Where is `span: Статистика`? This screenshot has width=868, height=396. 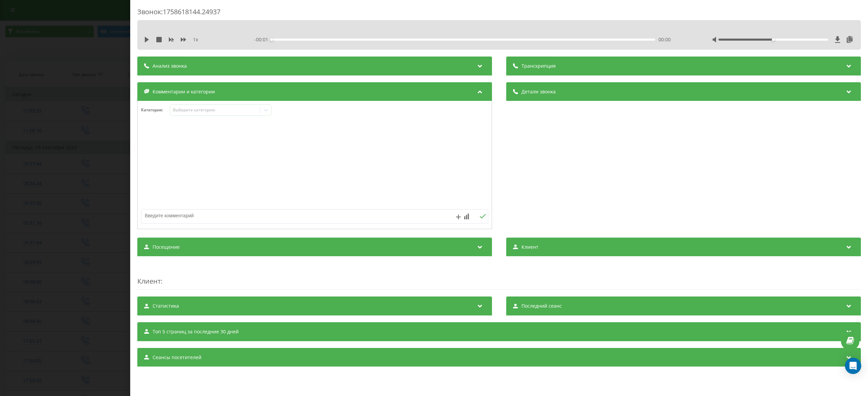 span: Статистика is located at coordinates (166, 306).